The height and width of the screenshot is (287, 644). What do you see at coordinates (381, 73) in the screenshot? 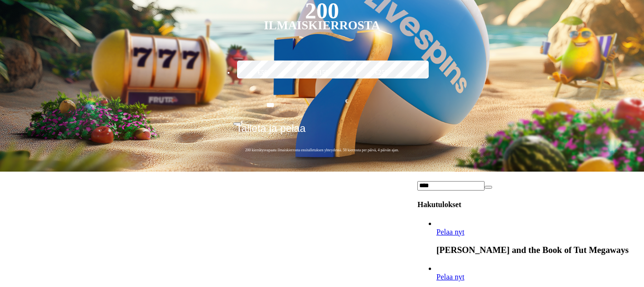
I see `label: €250` at bounding box center [381, 73].